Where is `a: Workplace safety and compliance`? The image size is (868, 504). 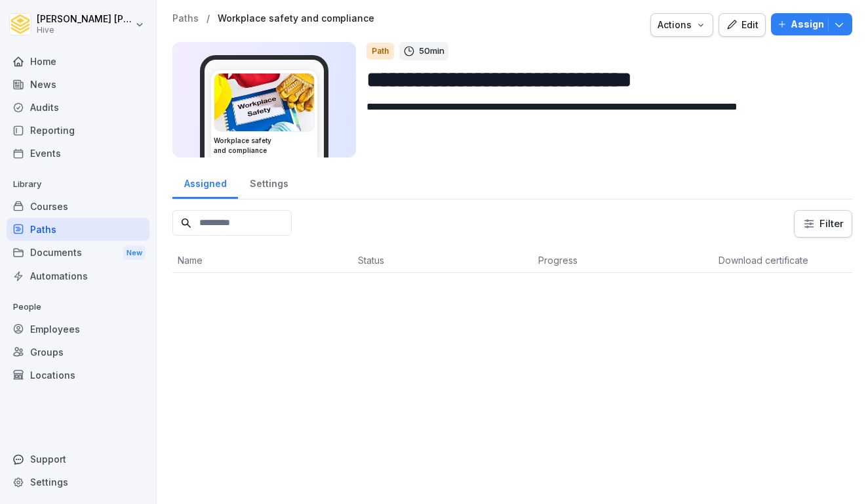 a: Workplace safety and compliance is located at coordinates (296, 19).